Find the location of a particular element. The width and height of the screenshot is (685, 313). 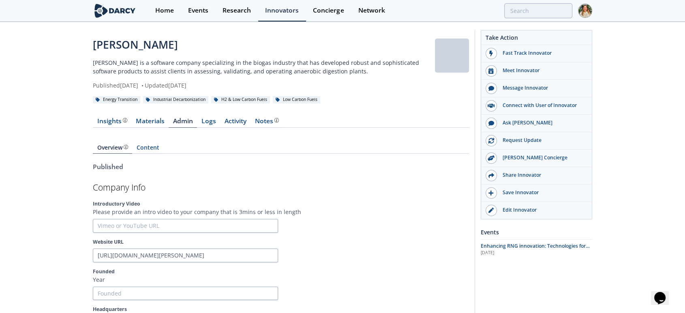

div: Share Innovator is located at coordinates (543, 175).